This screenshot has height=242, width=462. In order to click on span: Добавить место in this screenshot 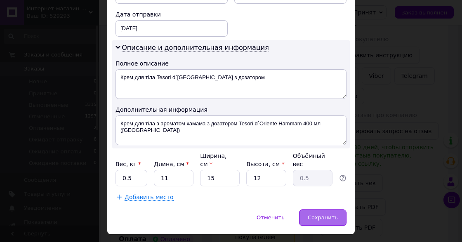, I will do `click(149, 197)`.